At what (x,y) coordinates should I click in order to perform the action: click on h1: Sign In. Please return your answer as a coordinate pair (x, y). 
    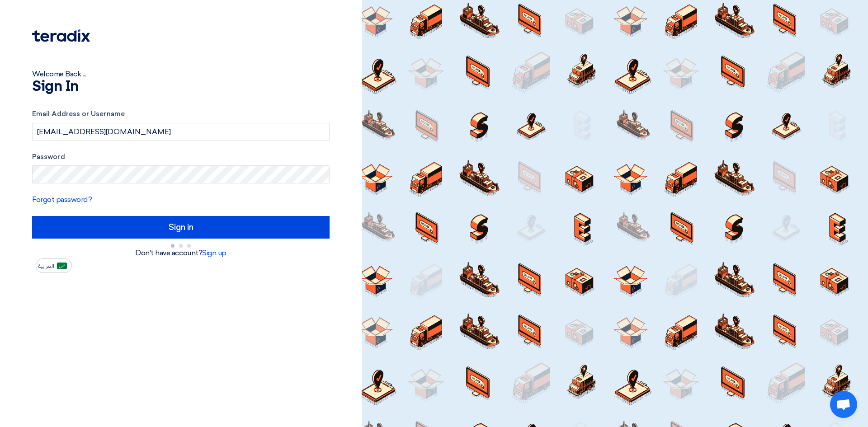
    Looking at the image, I should click on (181, 87).